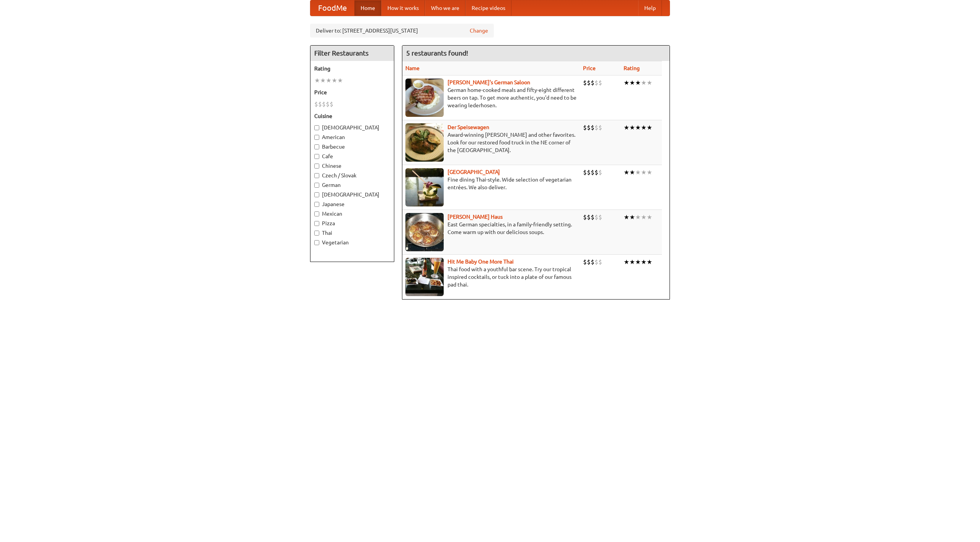  I want to click on label: Mexican, so click(352, 214).